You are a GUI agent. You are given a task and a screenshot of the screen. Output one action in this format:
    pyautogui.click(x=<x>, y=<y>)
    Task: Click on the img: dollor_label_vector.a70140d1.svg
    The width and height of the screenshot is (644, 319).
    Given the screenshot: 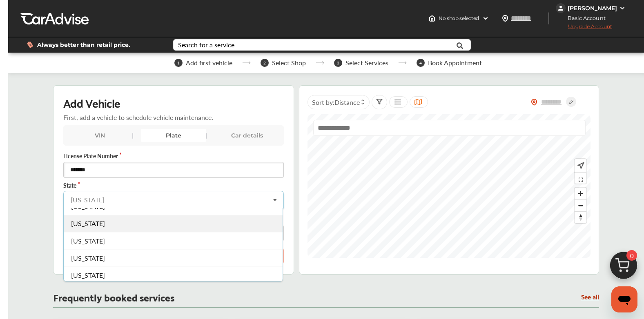 What is the action you would take?
    pyautogui.click(x=30, y=45)
    